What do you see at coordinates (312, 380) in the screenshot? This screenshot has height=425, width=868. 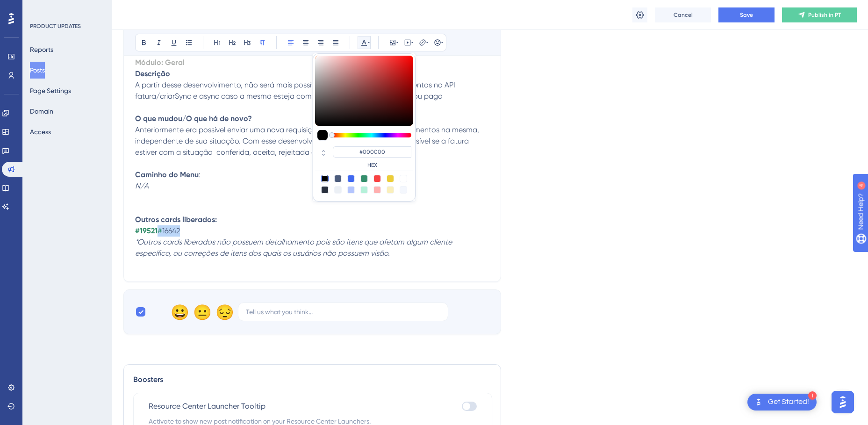 I see `div: Boosters` at bounding box center [312, 380].